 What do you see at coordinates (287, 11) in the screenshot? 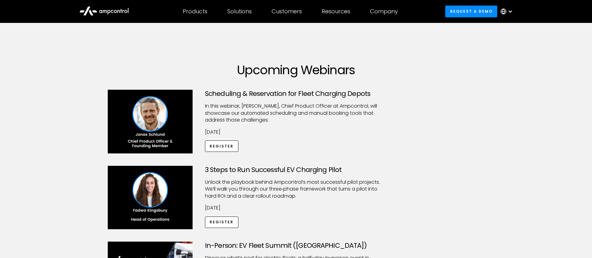
I see `div: Customers` at bounding box center [287, 11].